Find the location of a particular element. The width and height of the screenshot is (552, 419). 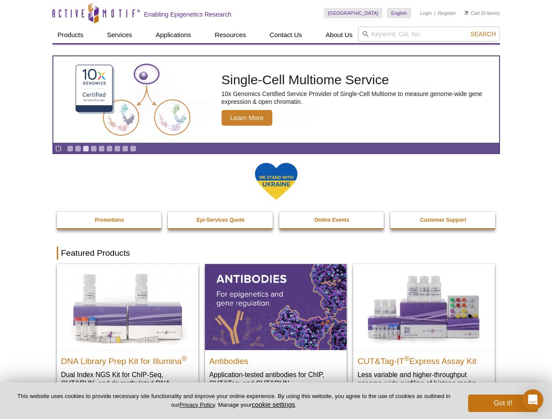

a: Privacy Policy is located at coordinates (197, 405).